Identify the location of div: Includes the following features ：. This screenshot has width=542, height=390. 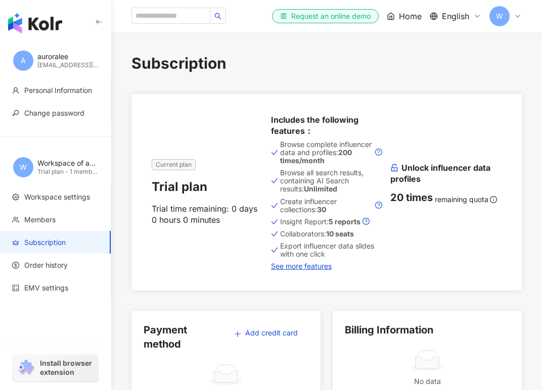
(327, 125).